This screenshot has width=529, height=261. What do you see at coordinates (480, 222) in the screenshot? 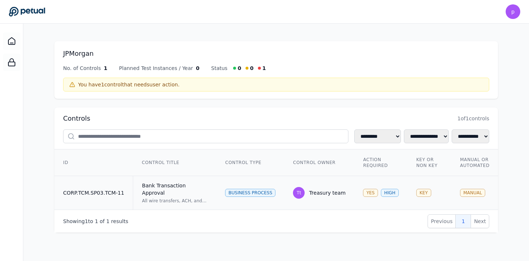
I see `button: Next` at bounding box center [480, 222].